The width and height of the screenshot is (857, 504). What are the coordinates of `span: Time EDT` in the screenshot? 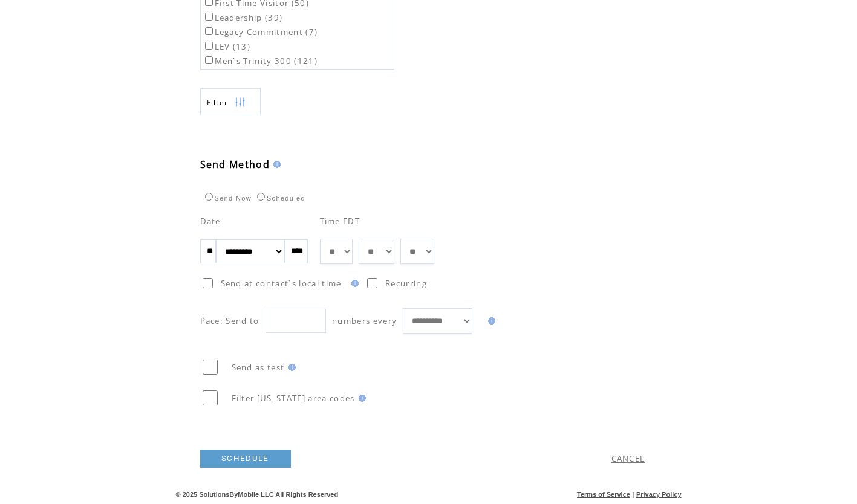 It's located at (340, 222).